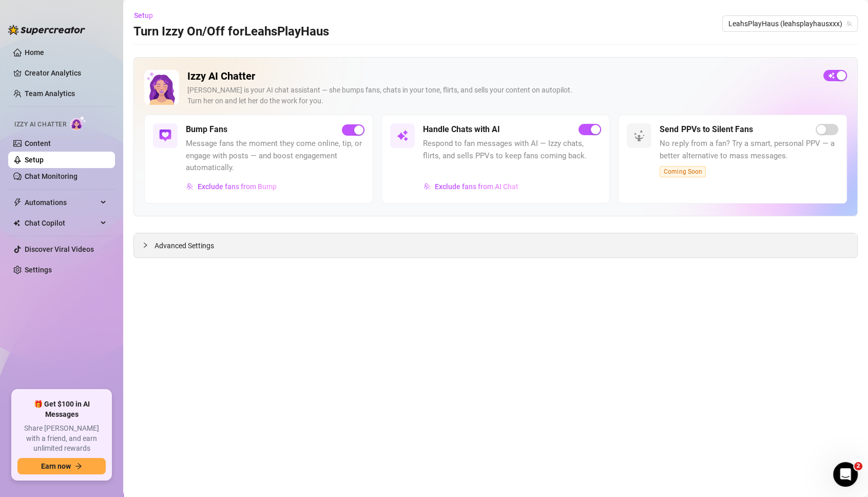 The width and height of the screenshot is (868, 497). What do you see at coordinates (858, 466) in the screenshot?
I see `span: 2` at bounding box center [858, 466].